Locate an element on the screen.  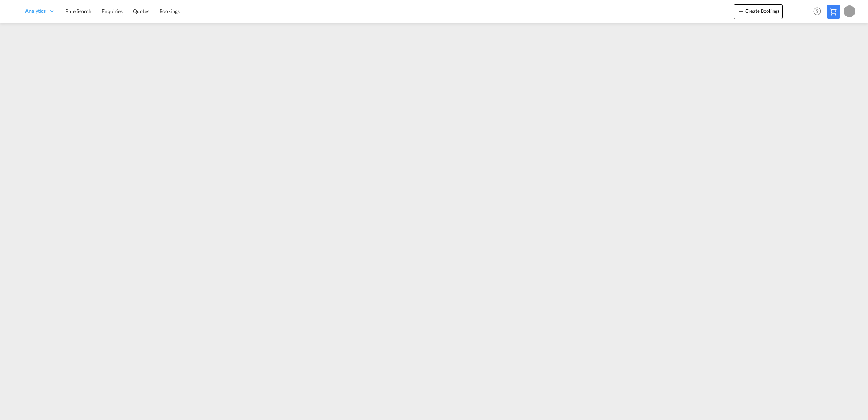
span: Enquiries is located at coordinates (112, 11).